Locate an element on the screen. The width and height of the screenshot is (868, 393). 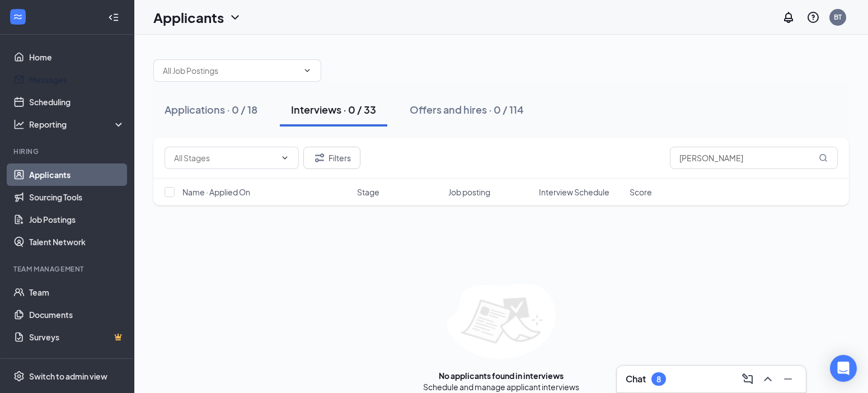
button: ChevronUp is located at coordinates (768, 379).